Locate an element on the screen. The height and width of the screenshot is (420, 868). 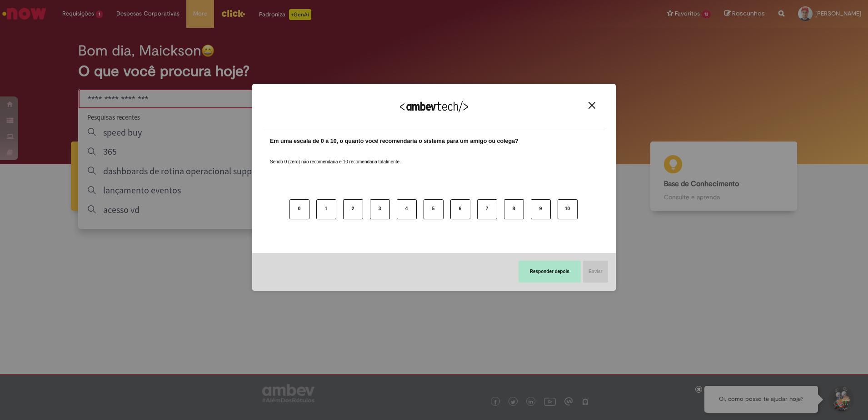
button: 6 is located at coordinates (460, 210).